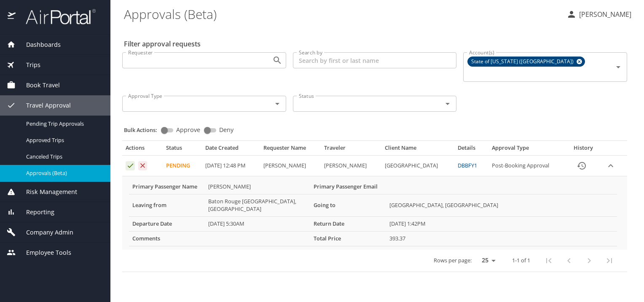 The height and width of the screenshot is (302, 644). I want to click on th: Departure Date, so click(167, 223).